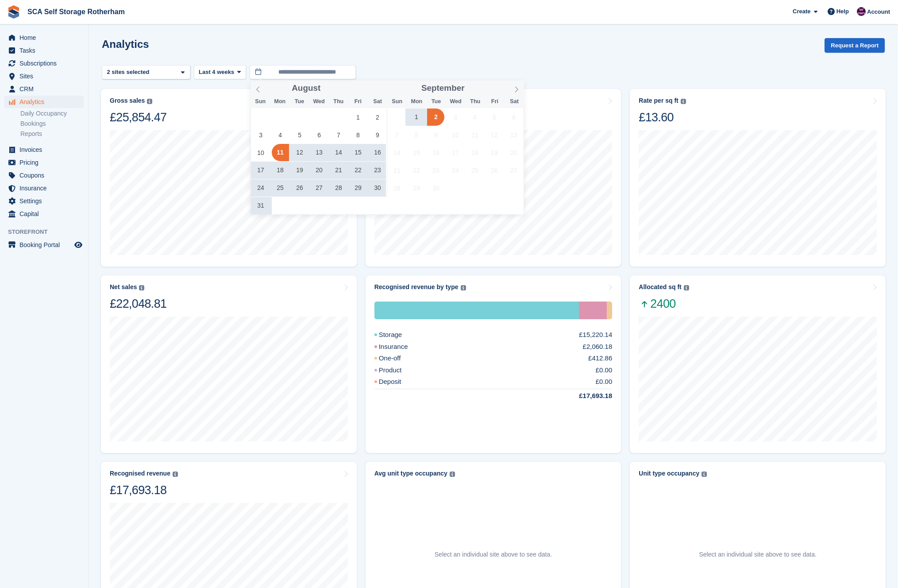 Image resolution: width=898 pixels, height=588 pixels. Describe the element at coordinates (339, 102) in the screenshot. I see `span: Thu` at that location.